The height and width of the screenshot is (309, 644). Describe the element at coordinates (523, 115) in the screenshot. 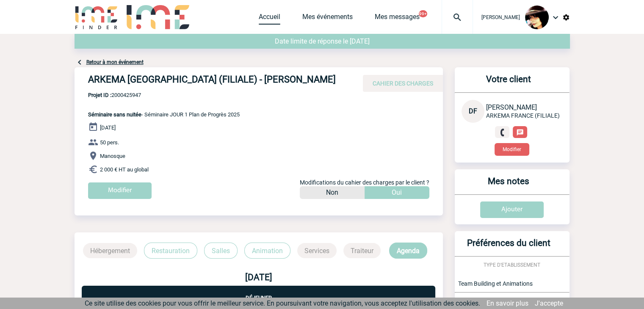

I see `span: ARKEMA FRANCE (FILIALE)` at that location.